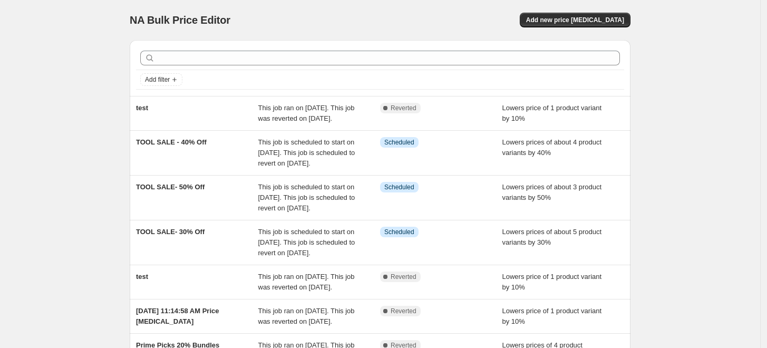  Describe the element at coordinates (552, 147) in the screenshot. I see `span: Lowers prices of about 4 product variants by 40%` at that location.